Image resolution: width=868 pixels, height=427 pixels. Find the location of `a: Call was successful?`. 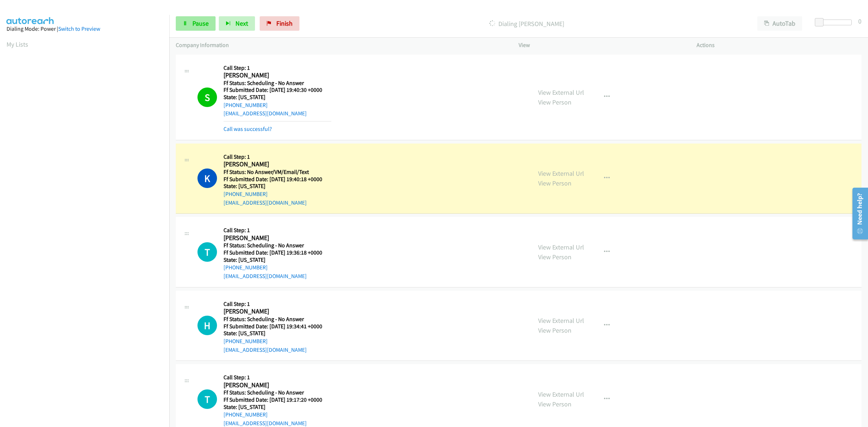

a: Call was successful? is located at coordinates (248, 128).